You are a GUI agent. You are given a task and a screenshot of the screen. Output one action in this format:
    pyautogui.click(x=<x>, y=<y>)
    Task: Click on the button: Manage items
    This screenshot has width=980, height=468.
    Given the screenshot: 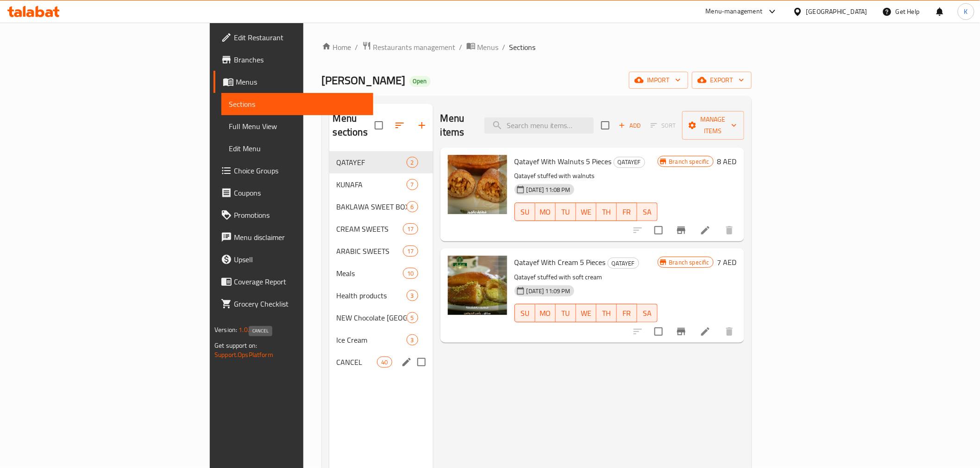 What is the action you would take?
    pyautogui.click(x=713, y=125)
    